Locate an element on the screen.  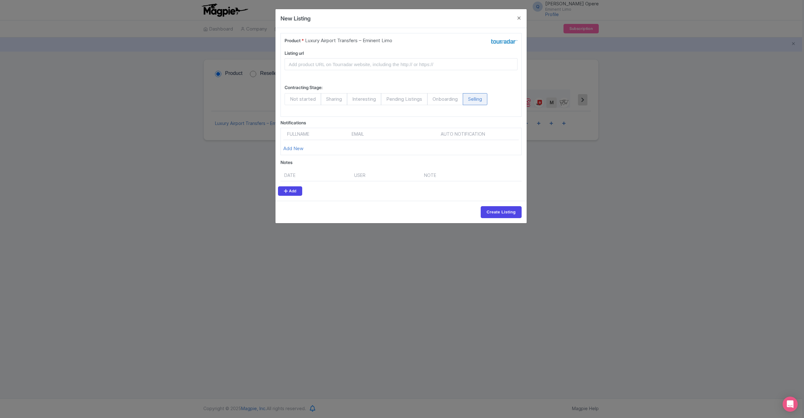
span: Sharing is located at coordinates (334, 99).